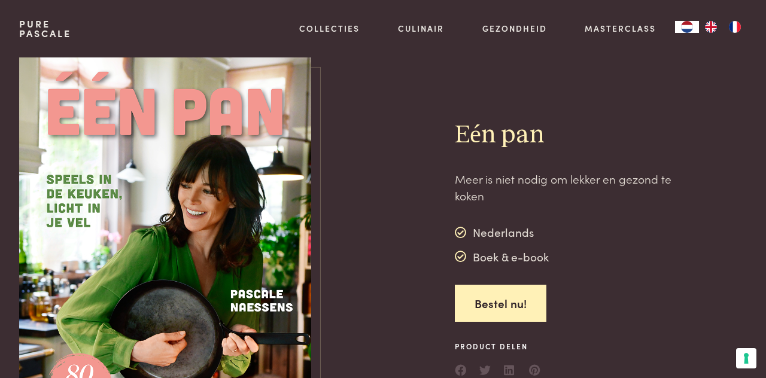  Describe the element at coordinates (45, 29) in the screenshot. I see `a: PurePascale` at that location.